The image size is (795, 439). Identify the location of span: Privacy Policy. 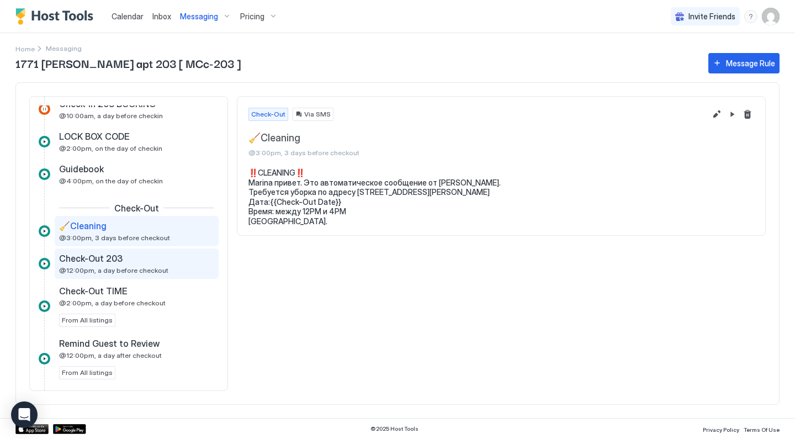
(721, 430).